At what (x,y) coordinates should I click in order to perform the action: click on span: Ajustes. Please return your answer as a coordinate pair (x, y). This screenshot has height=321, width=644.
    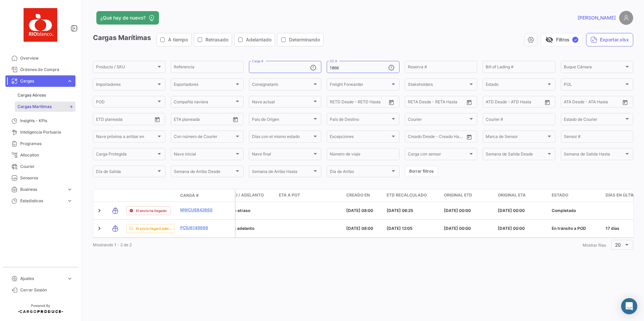
    Looking at the image, I should click on (42, 279).